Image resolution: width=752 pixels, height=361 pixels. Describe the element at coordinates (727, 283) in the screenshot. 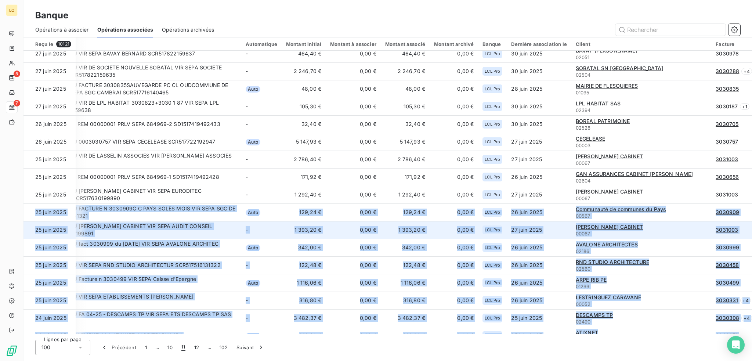

I see `a: 3030499` at that location.